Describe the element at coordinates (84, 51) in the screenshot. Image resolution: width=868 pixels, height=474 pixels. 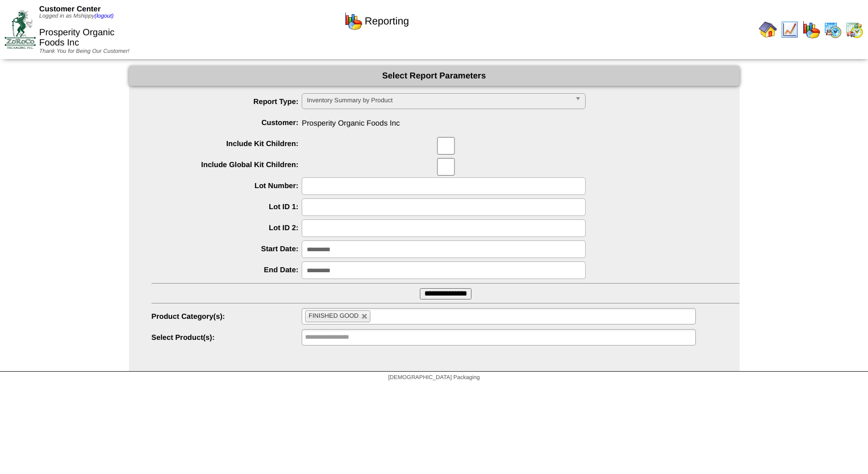
I see `span: Thank You for Being Our Customer!` at that location.